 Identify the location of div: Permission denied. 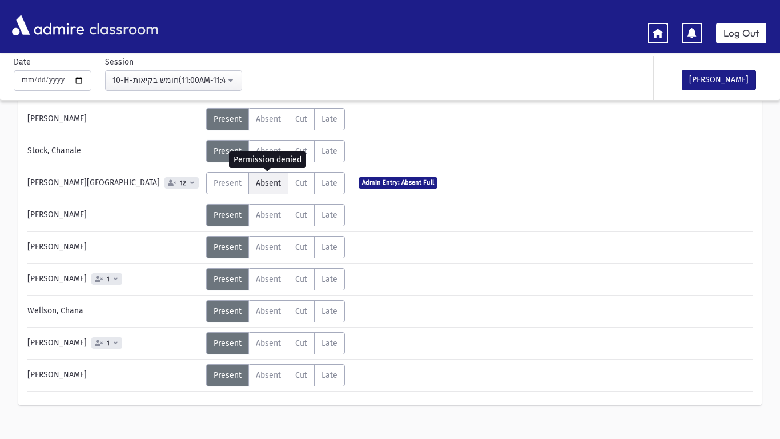
(267, 159).